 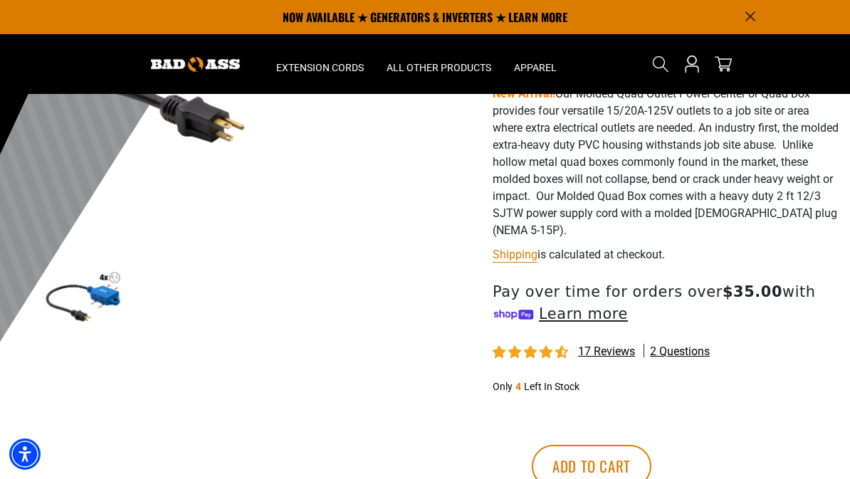 I want to click on a: Shipping, so click(x=515, y=254).